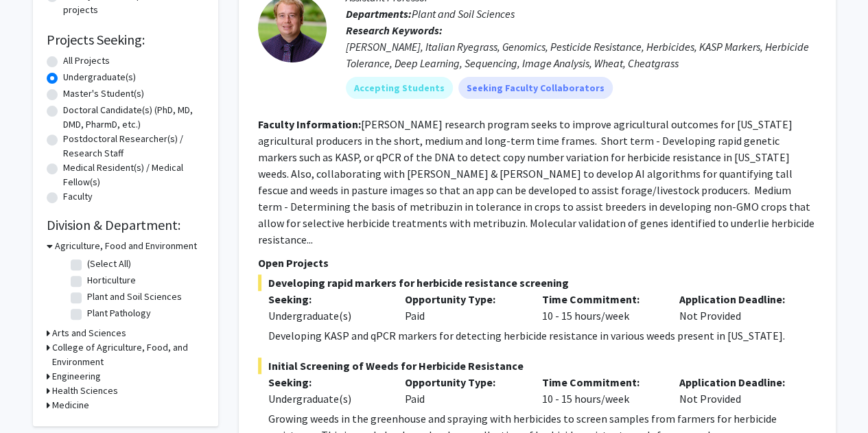 The height and width of the screenshot is (433, 868). What do you see at coordinates (118, 312) in the screenshot?
I see `label: Plant Pathology` at bounding box center [118, 312].